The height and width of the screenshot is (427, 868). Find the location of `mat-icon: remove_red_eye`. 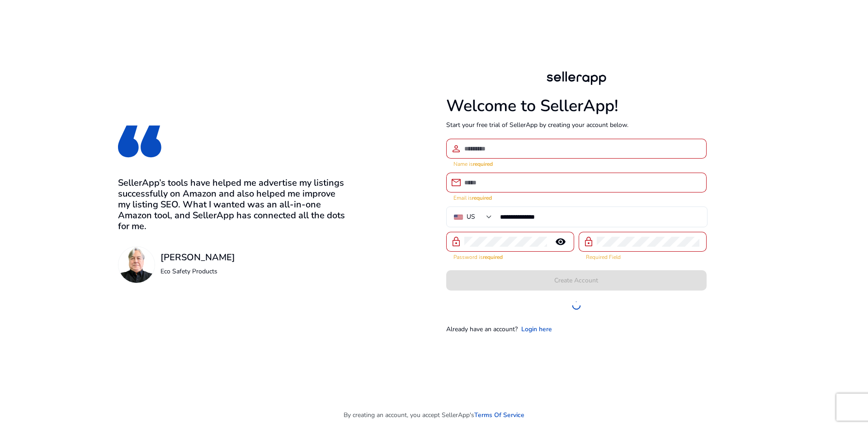

mat-icon: remove_red_eye is located at coordinates (561, 242).